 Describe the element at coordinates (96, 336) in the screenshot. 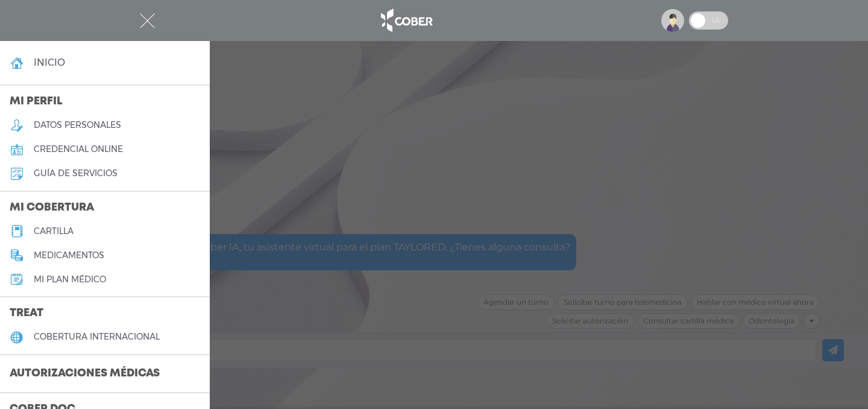

I see `h5: cobertura internacional` at that location.